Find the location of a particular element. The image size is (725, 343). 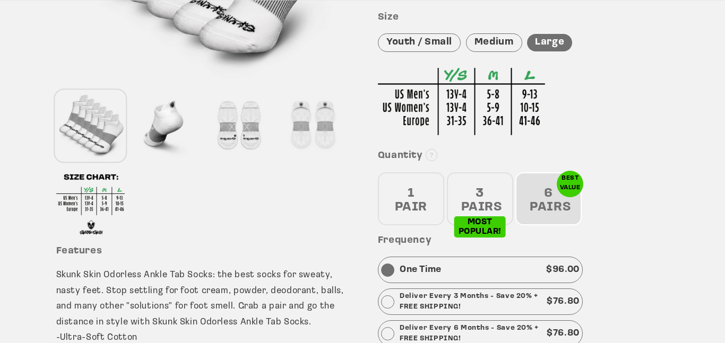

h3: Frequency is located at coordinates (523, 241).